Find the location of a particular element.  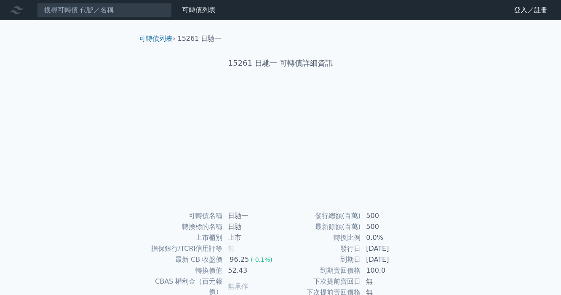

h1: 15261 日馳一 可轉債詳細資訊 is located at coordinates (280, 63).